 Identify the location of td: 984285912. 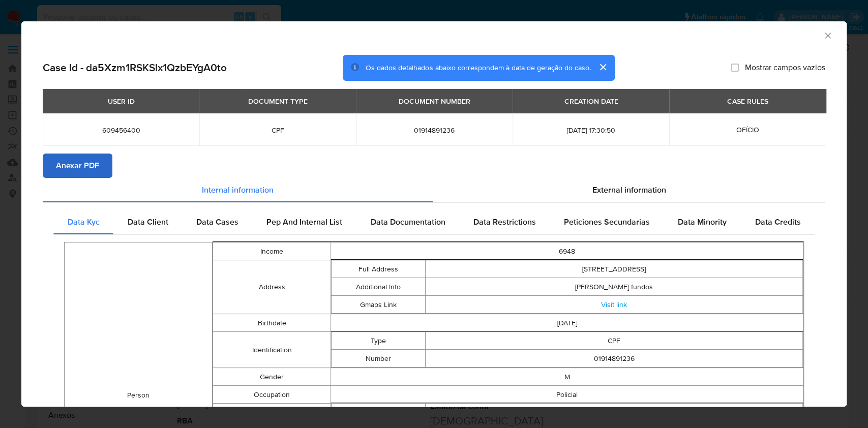
(614, 412).